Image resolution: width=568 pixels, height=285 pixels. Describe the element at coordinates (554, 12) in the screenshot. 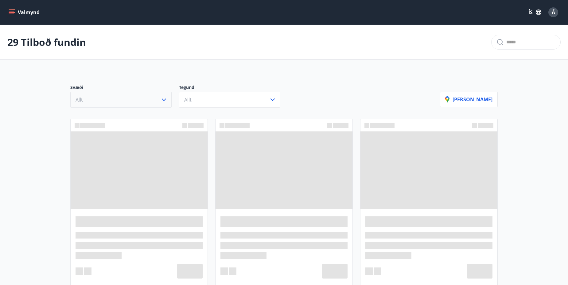

I see `span: Á` at that location.